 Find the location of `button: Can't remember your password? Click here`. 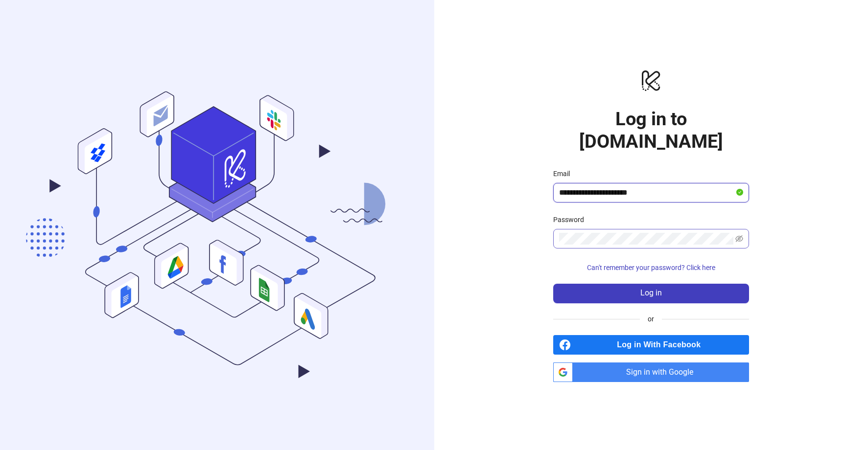

button: Can't remember your password? Click here is located at coordinates (651, 268).